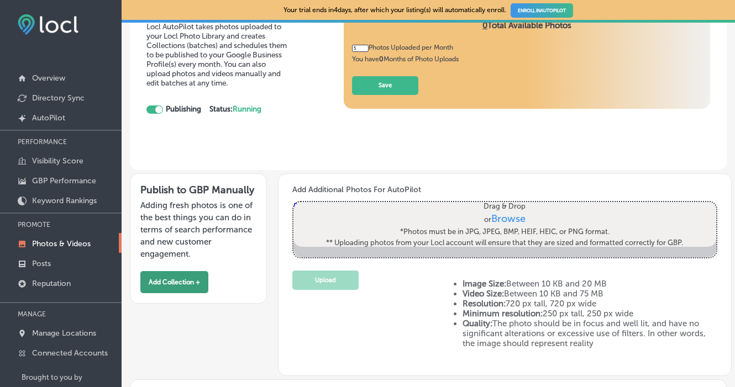  I want to click on span: Running, so click(247, 109).